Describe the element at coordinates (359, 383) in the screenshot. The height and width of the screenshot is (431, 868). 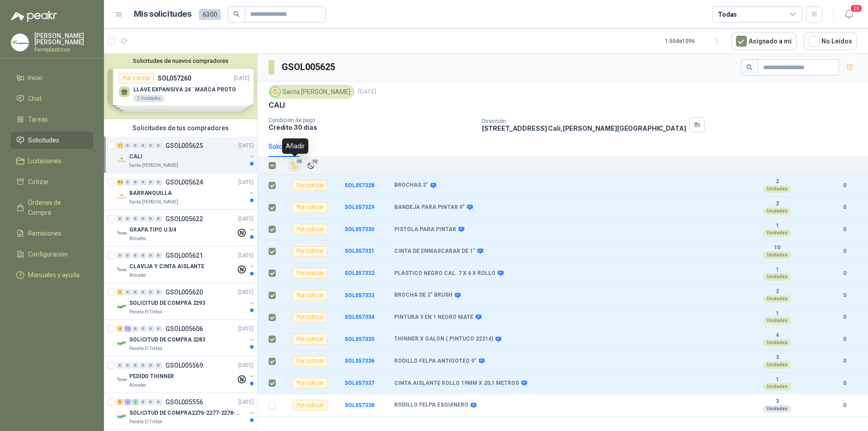
I see `a: SOL057337` at that location.